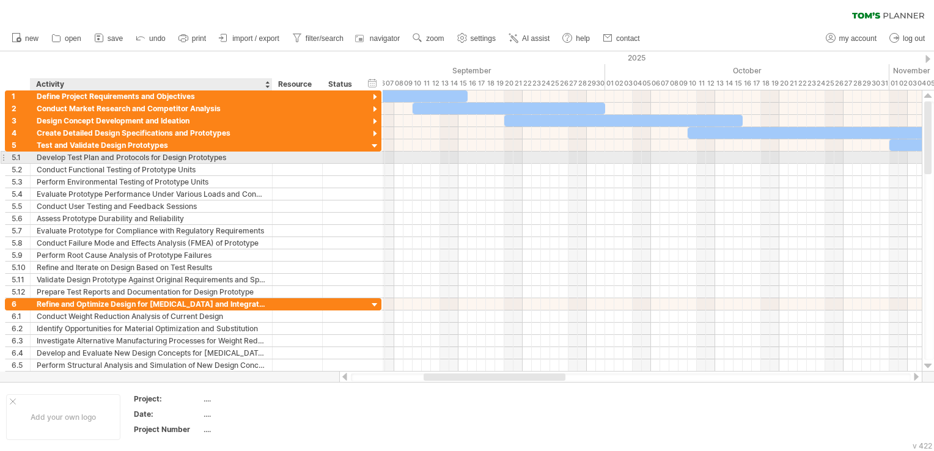 The height and width of the screenshot is (451, 934). I want to click on div: Date:, so click(168, 414).